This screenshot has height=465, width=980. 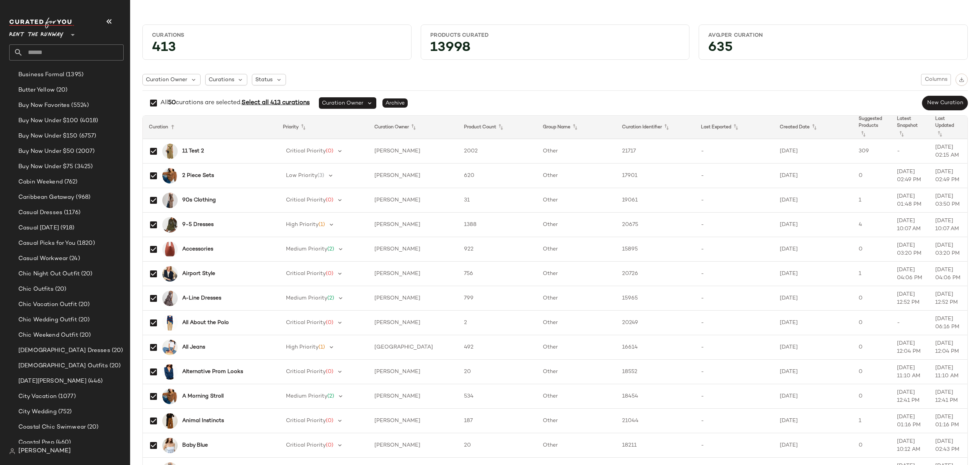 I want to click on td: 756, so click(x=497, y=274).